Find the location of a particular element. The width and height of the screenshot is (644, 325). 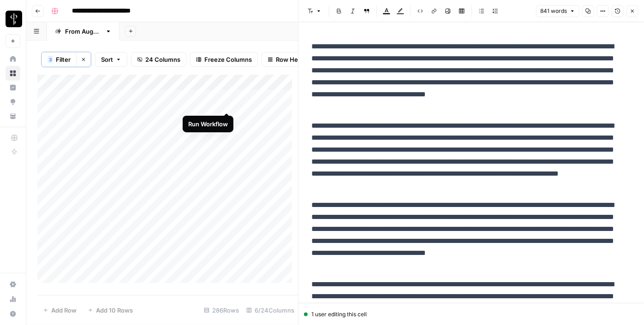

div: 3 is located at coordinates (50, 60).